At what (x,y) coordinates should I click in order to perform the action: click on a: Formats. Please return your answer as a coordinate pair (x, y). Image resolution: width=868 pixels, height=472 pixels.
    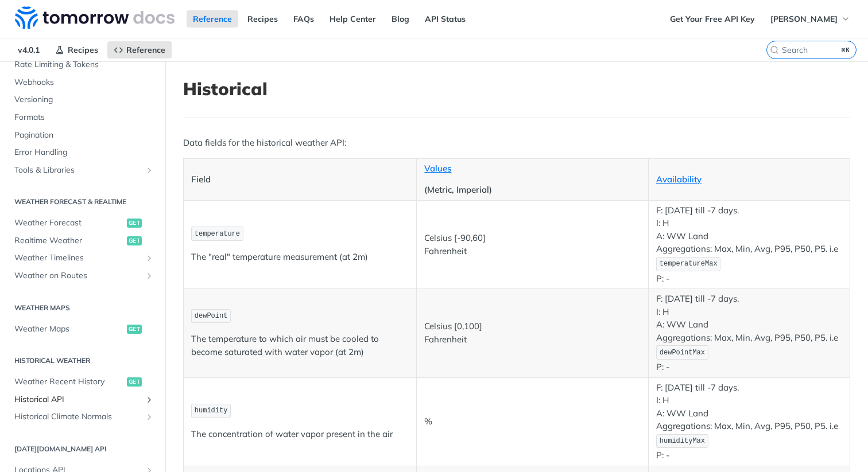
    Looking at the image, I should click on (82, 117).